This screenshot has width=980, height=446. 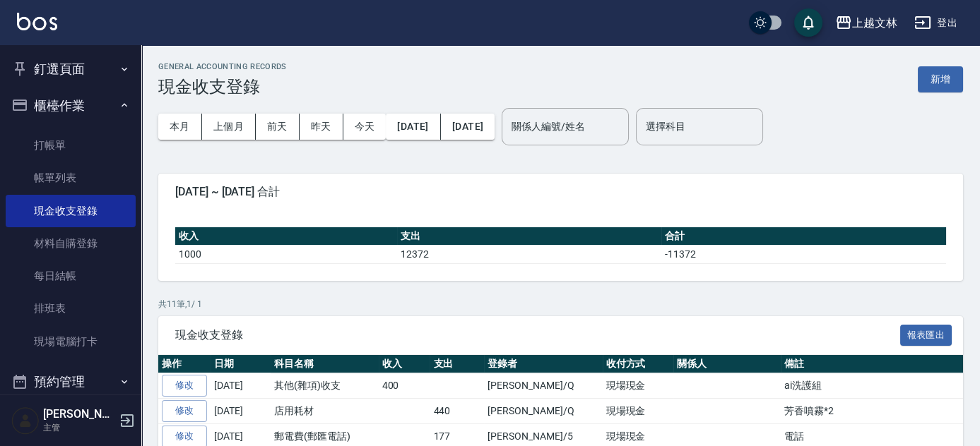 What do you see at coordinates (941, 79) in the screenshot?
I see `a: 新增` at bounding box center [941, 79].